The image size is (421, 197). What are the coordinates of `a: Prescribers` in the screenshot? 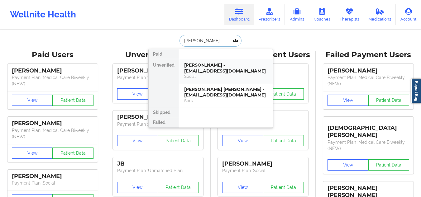 It's located at (269, 15).